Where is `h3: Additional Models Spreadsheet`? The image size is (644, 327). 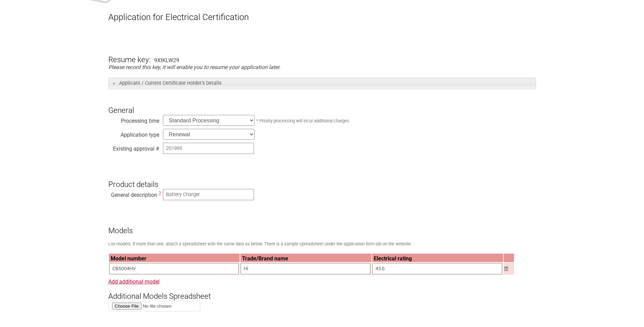
h3: Additional Models Spreadsheet is located at coordinates (322, 291).